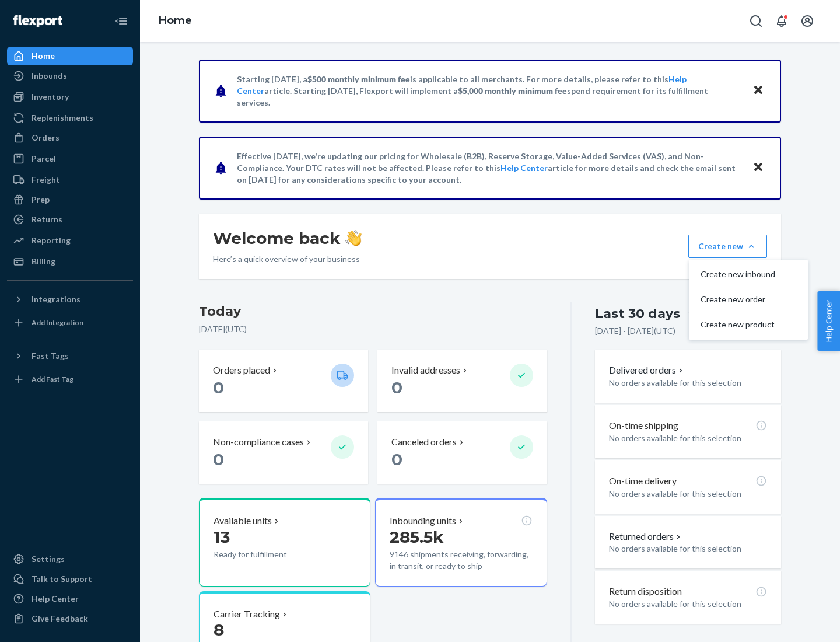 The height and width of the screenshot is (642, 840). I want to click on div: Add Integration, so click(57, 322).